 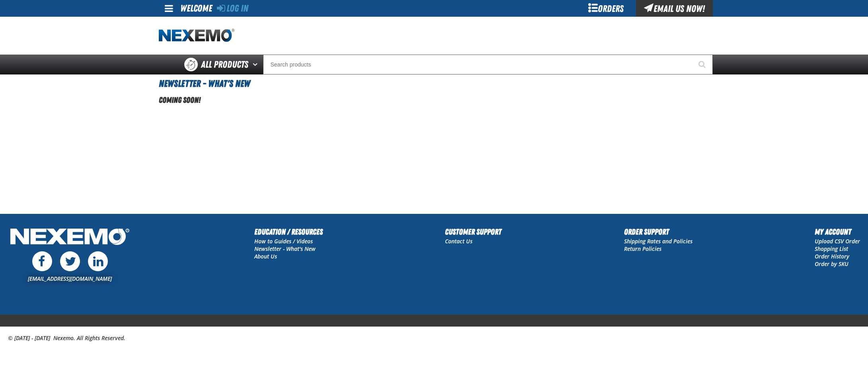 I want to click on a: How to Guides / Videos, so click(x=283, y=241).